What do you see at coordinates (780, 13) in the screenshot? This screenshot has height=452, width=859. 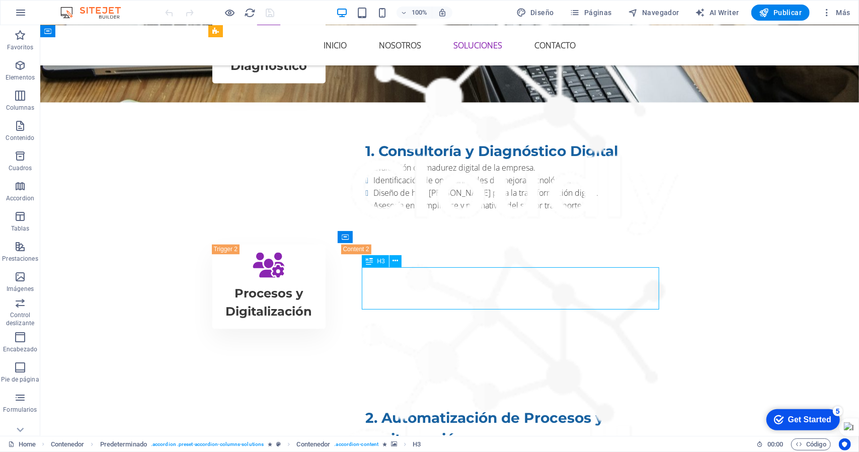 I see `span: Publicar` at bounding box center [780, 13].